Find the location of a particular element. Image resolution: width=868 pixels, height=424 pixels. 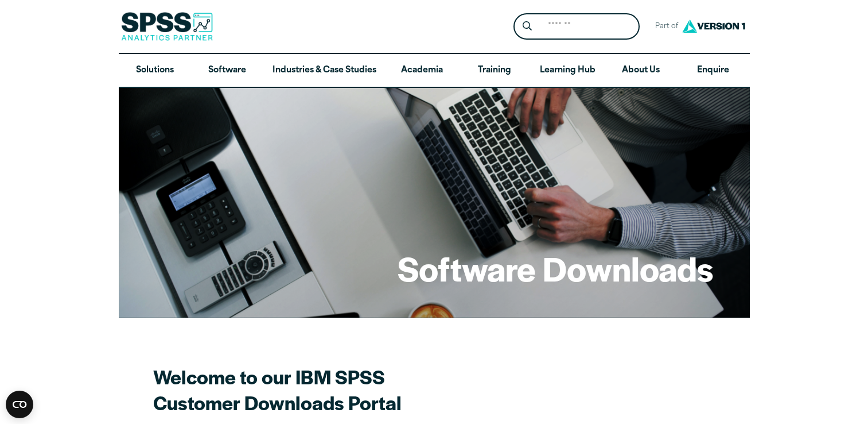

svg: Search magnifying glass icon is located at coordinates (527, 26).